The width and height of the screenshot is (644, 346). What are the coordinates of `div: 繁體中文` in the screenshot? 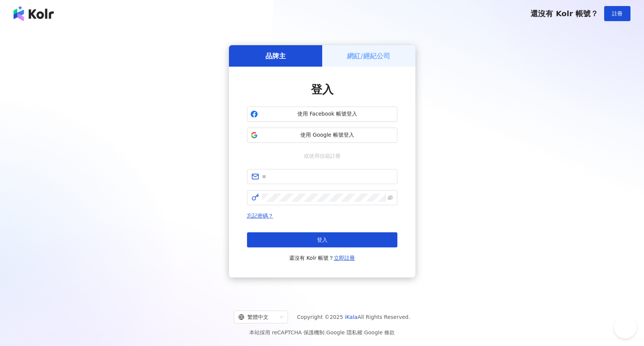 It's located at (257, 317).